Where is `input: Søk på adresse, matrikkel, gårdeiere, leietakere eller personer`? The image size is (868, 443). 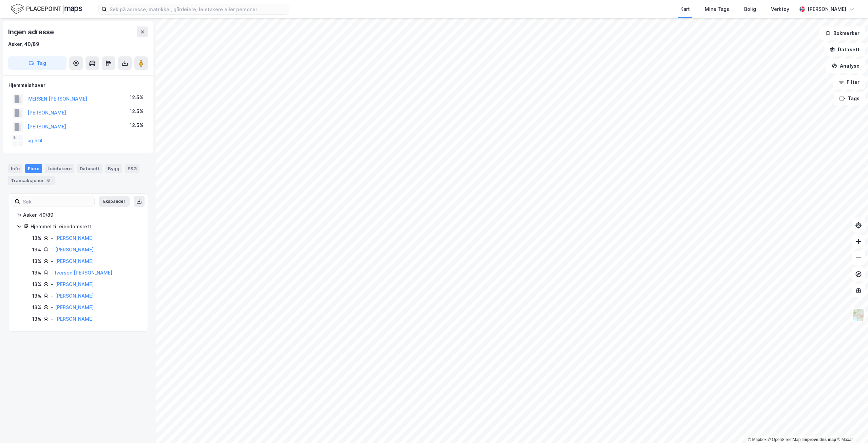
input: Søk på adresse, matrikkel, gårdeiere, leietakere eller personer is located at coordinates (197, 9).